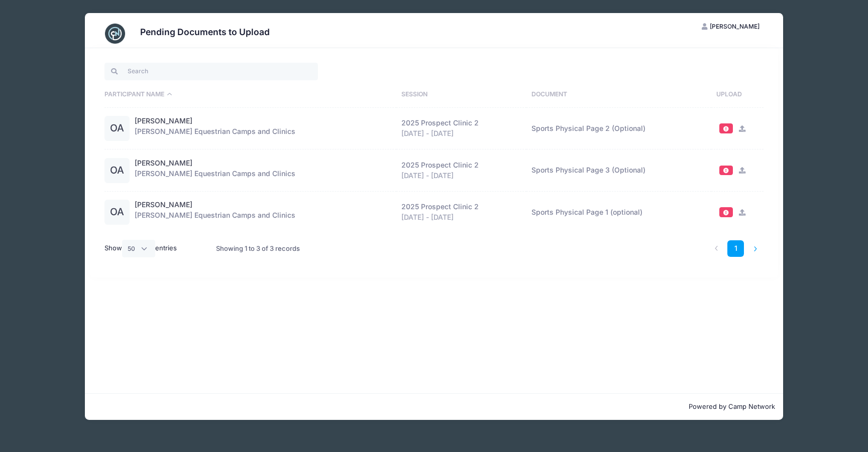 The width and height of the screenshot is (868, 452). I want to click on a: 1, so click(736, 248).